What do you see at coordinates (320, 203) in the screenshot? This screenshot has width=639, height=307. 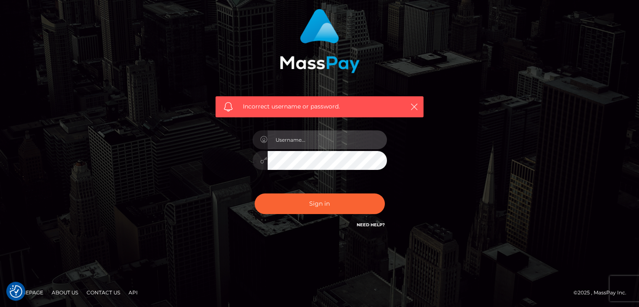 I see `button: Sign in` at bounding box center [320, 203].